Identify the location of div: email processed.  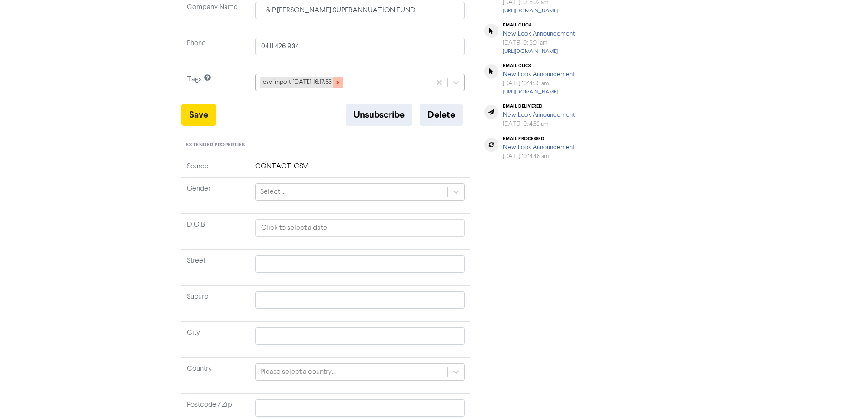
(539, 138).